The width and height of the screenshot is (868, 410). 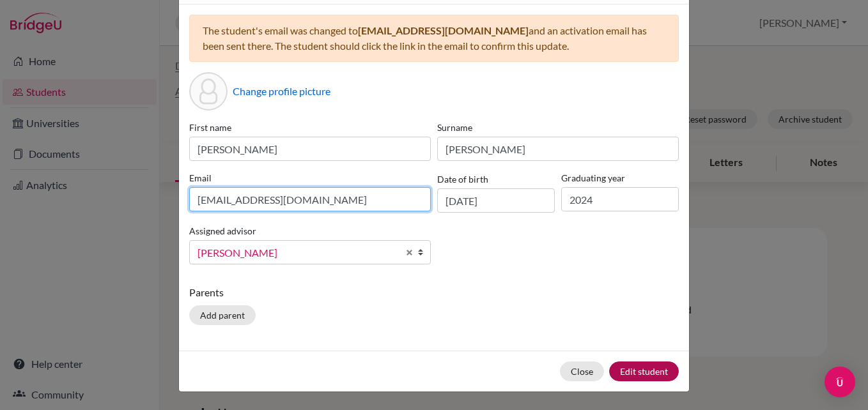 I want to click on label: Assigned advisor, so click(x=223, y=230).